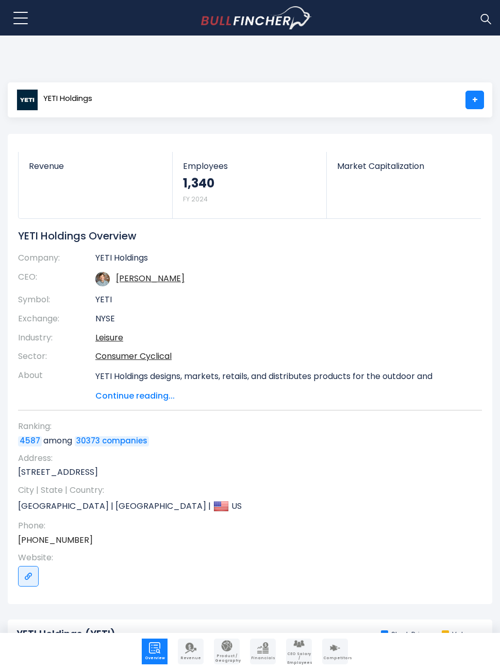  Describe the element at coordinates (242, 236) in the screenshot. I see `h1: YETI Holdings Overview` at that location.